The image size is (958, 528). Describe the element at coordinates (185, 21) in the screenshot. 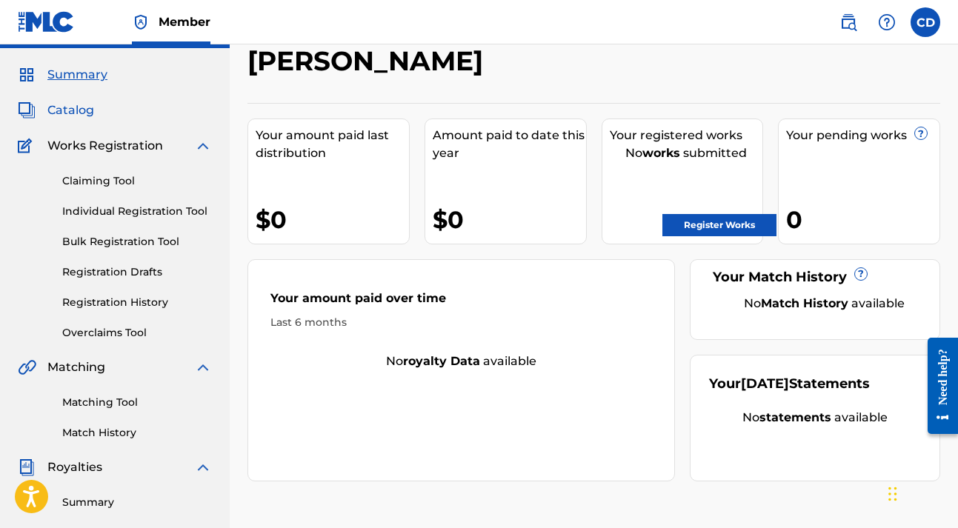

I see `span: Member` at that location.